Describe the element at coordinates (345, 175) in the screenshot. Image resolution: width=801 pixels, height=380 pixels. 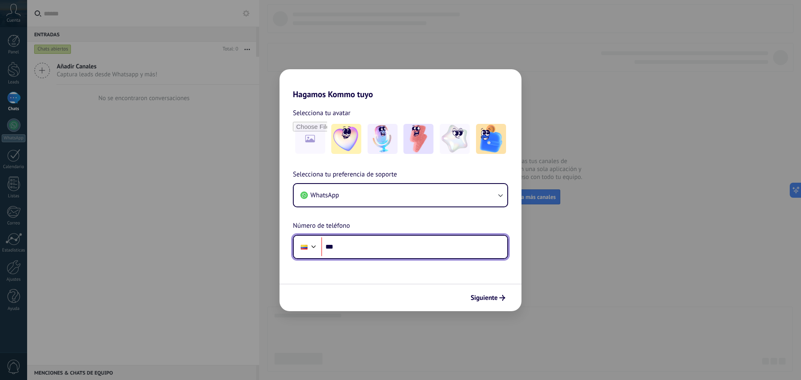
I see `span: Selecciona tu preferencia de soporte` at that location.